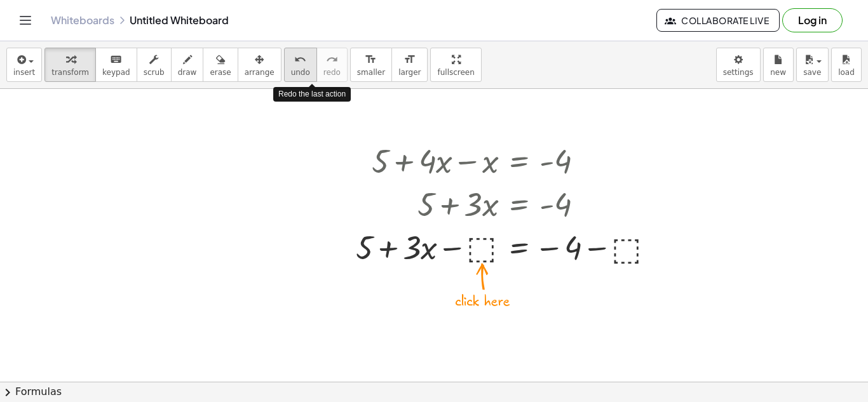 The height and width of the screenshot is (402, 868). I want to click on div: Redo the last action, so click(312, 94).